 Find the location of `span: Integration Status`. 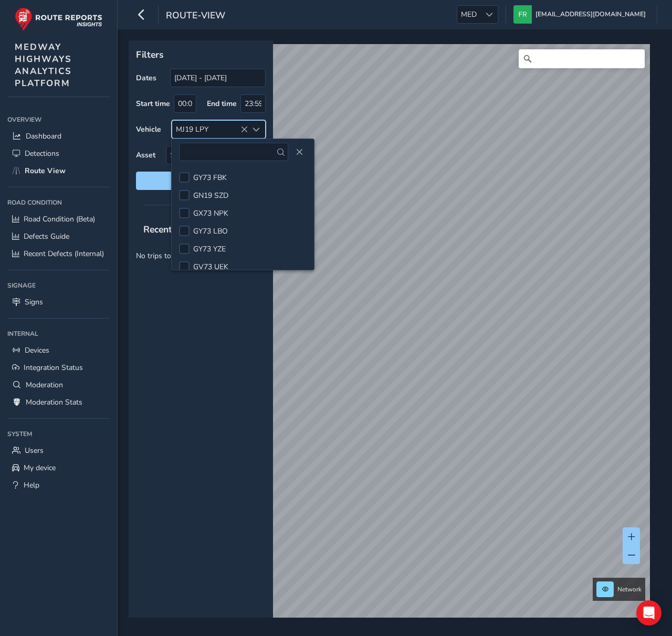

span: Integration Status is located at coordinates (53, 367).